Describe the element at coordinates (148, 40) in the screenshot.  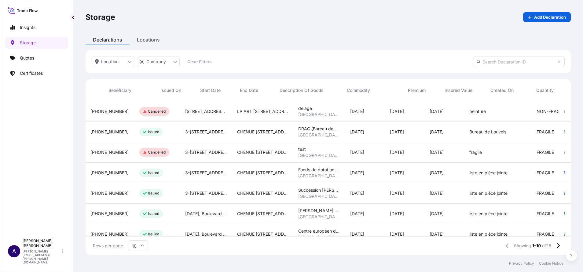
I see `div: Locations` at that location.